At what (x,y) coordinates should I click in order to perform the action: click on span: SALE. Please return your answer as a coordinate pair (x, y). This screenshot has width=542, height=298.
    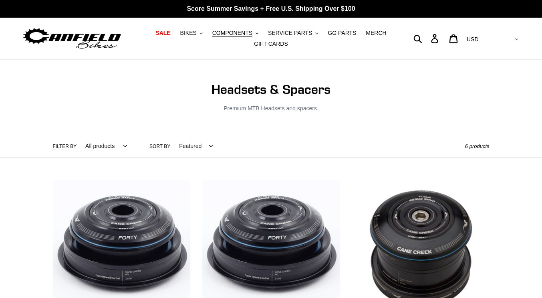
    Looking at the image, I should click on (163, 33).